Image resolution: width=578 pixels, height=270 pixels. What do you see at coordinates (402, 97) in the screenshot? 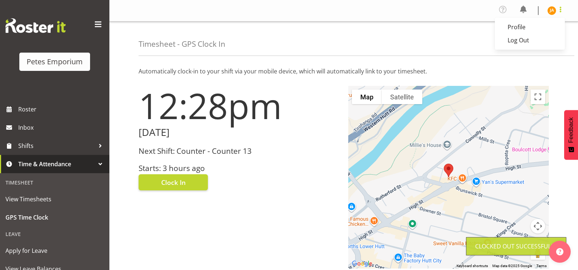
I see `button: Show satellite imagery` at bounding box center [402, 97].